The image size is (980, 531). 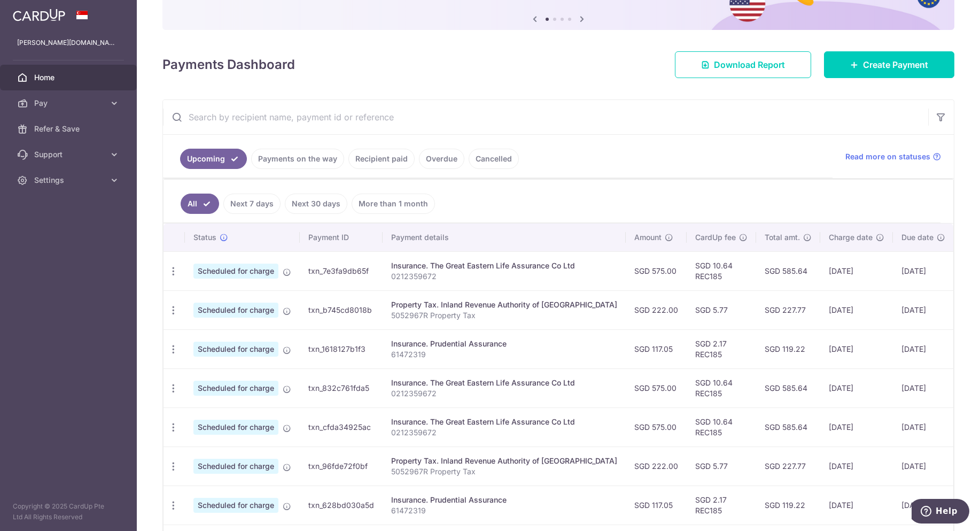 I want to click on span: Settings, so click(x=70, y=180).